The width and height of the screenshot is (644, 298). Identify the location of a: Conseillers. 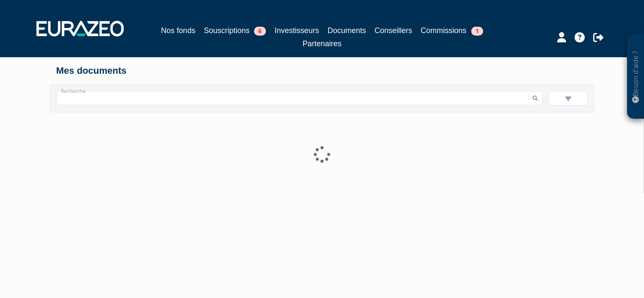
(393, 31).